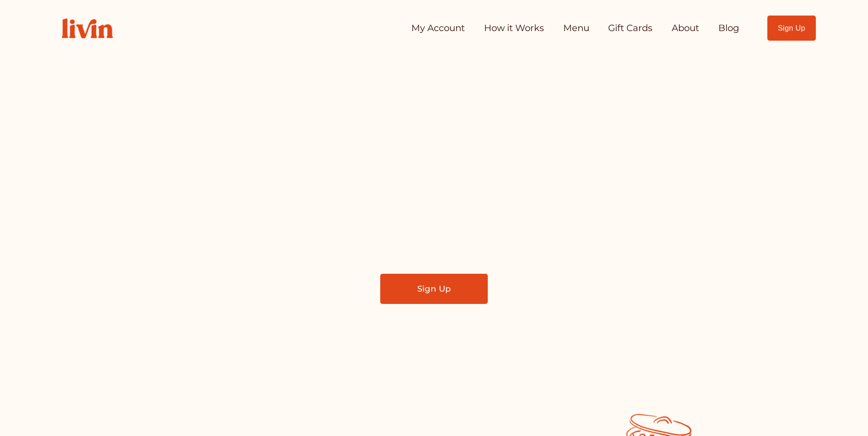 This screenshot has width=868, height=436. Describe the element at coordinates (434, 150) in the screenshot. I see `span: Take Back Your Evenings` at that location.